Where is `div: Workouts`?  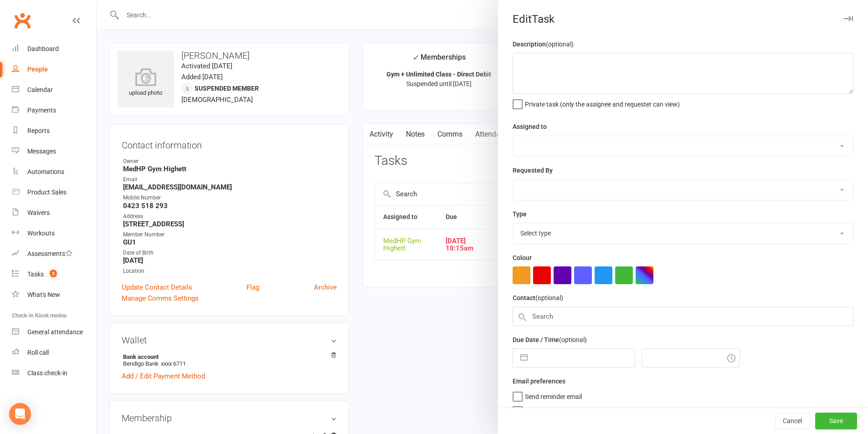 div: Workouts is located at coordinates (41, 233).